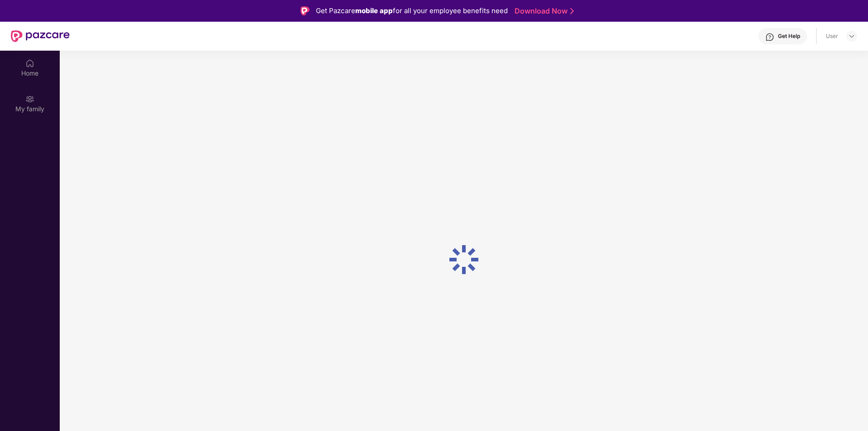 The height and width of the screenshot is (431, 868). Describe the element at coordinates (789, 36) in the screenshot. I see `div: Get Help` at that location.